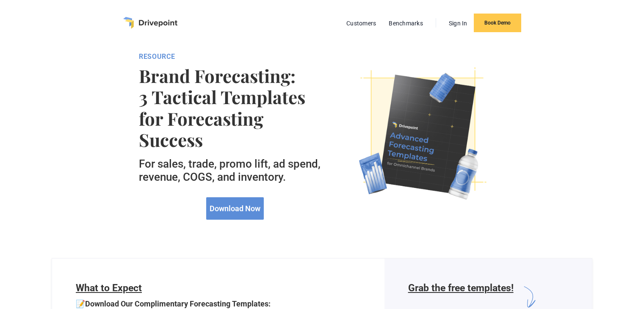 Image resolution: width=644 pixels, height=309 pixels. I want to click on a: Sign In, so click(458, 23).